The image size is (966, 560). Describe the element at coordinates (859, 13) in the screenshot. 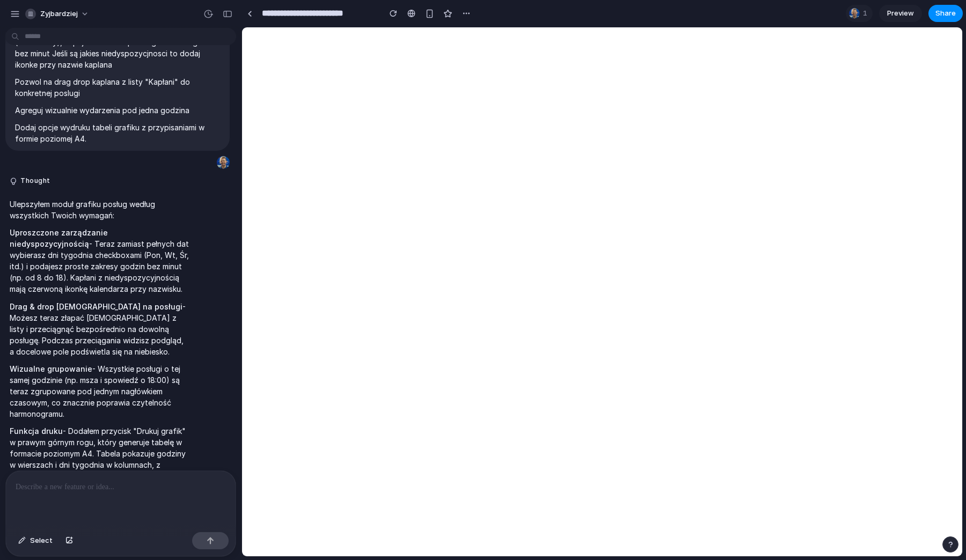

I see `div: 1` at that location.